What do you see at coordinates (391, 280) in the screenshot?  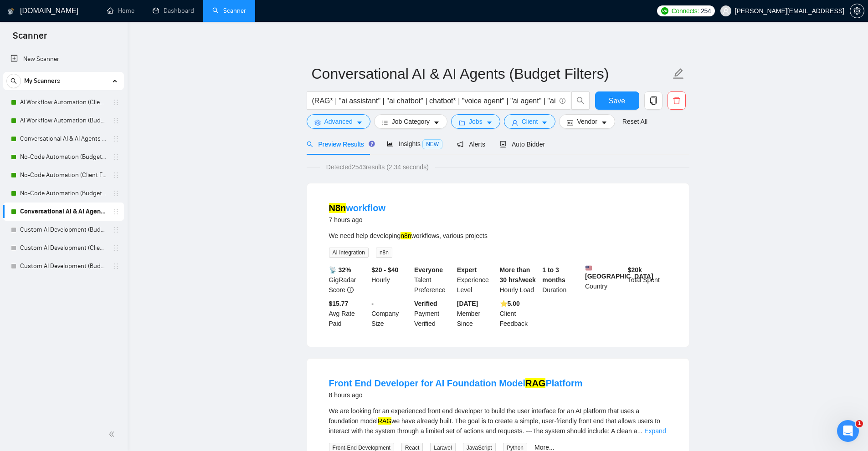 I see `div: Hourly` at bounding box center [391, 280].